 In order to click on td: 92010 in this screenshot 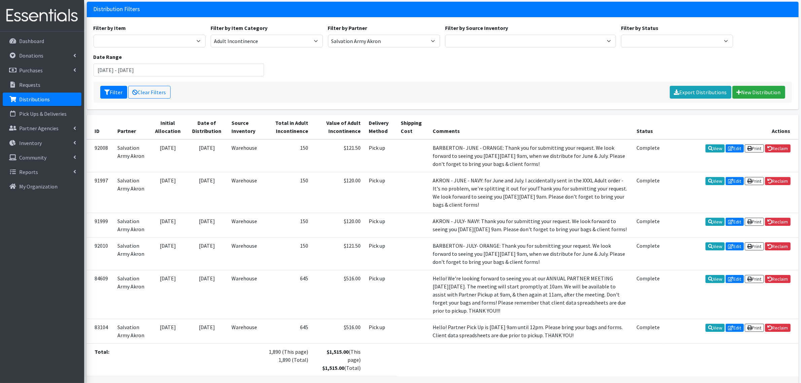, I will do `click(100, 253)`.